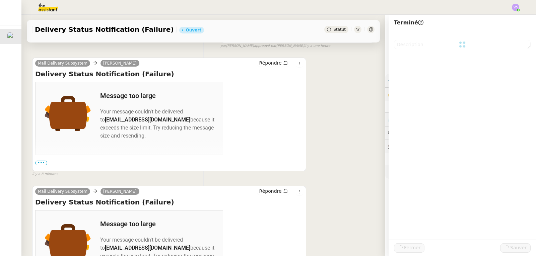  I want to click on span: il y a une heure, so click(317, 46).